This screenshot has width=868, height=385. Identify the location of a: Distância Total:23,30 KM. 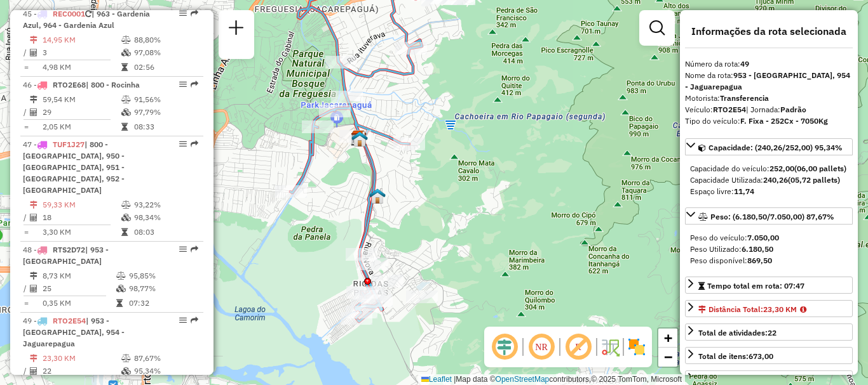
(769, 308).